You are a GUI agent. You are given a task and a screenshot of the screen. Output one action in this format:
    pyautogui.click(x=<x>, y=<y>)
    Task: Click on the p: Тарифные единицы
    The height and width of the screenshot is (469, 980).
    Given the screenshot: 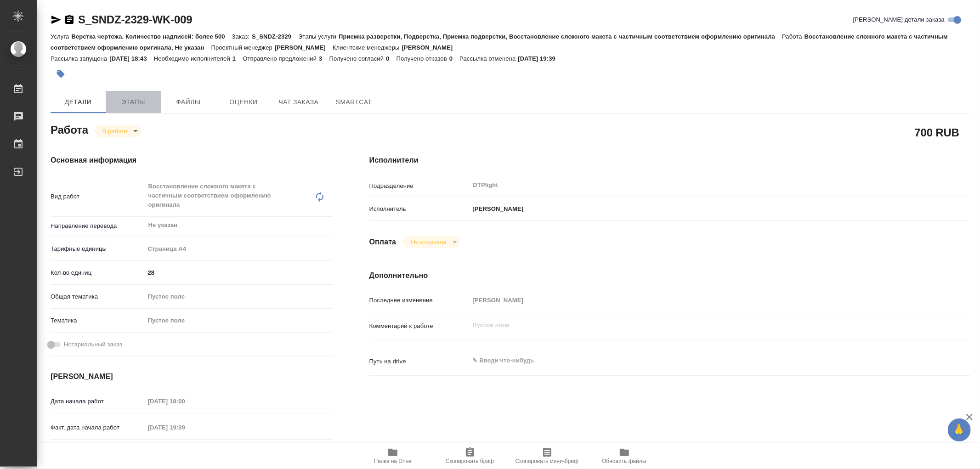 What is the action you would take?
    pyautogui.click(x=97, y=249)
    